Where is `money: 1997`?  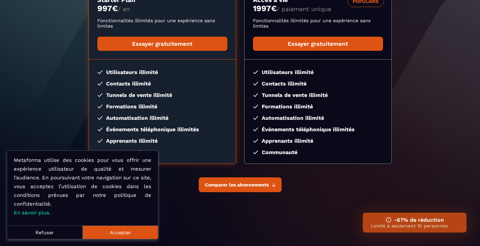 money: 1997 is located at coordinates (265, 8).